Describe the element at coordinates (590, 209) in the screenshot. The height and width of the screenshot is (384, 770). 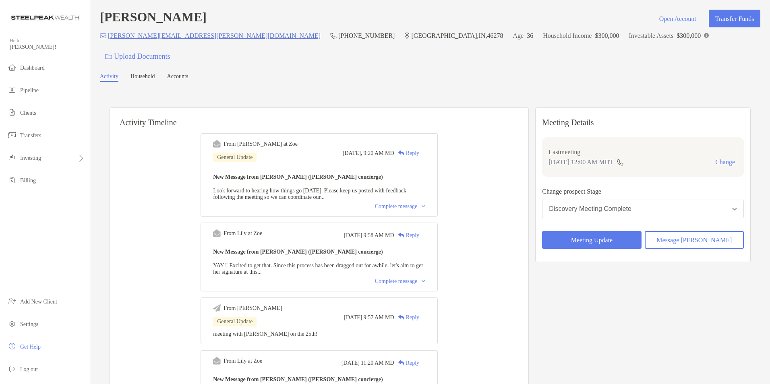
I see `div: Discovery Meeting Complete` at that location.